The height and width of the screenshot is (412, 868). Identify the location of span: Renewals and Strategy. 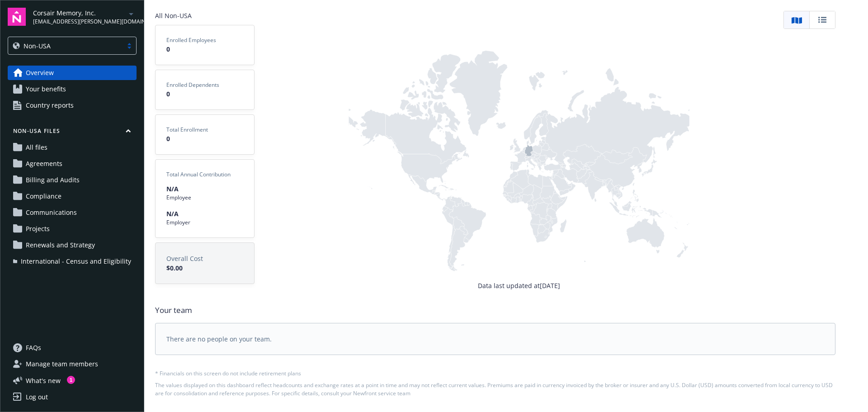
(60, 245).